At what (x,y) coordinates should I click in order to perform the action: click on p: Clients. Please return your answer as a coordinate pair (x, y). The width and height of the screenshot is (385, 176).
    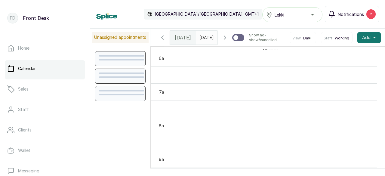
    Looking at the image, I should click on (25, 130).